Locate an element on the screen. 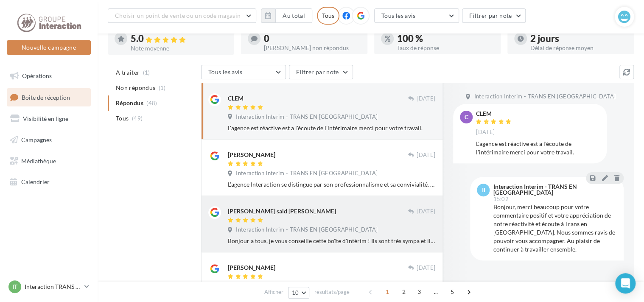  span: Calendrier is located at coordinates (35, 182).